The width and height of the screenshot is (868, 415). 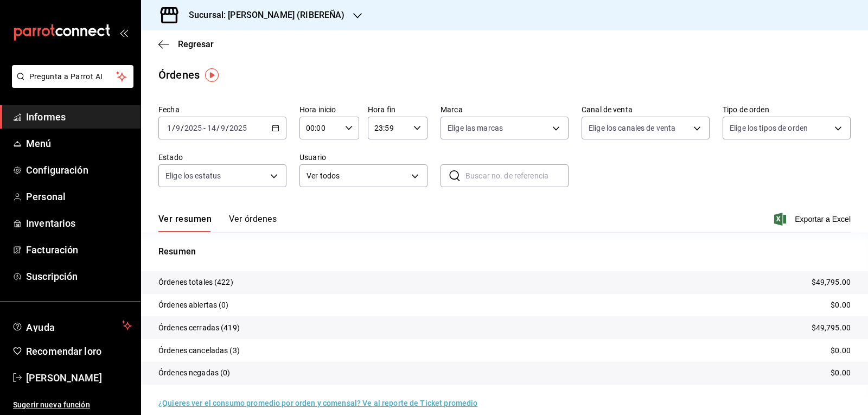 What do you see at coordinates (196, 282) in the screenshot?
I see `font: Órdenes totales (422)` at bounding box center [196, 282].